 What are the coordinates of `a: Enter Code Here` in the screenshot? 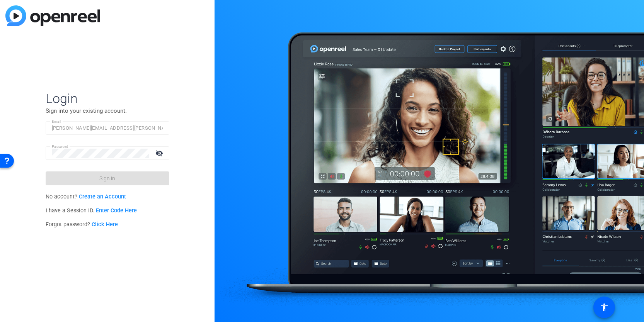 It's located at (117, 210).